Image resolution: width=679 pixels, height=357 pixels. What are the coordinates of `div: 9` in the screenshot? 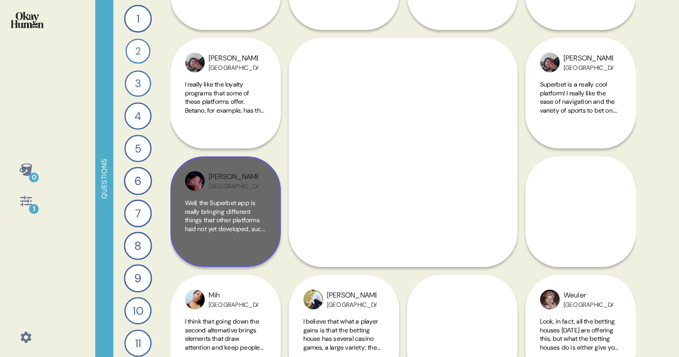 It's located at (138, 278).